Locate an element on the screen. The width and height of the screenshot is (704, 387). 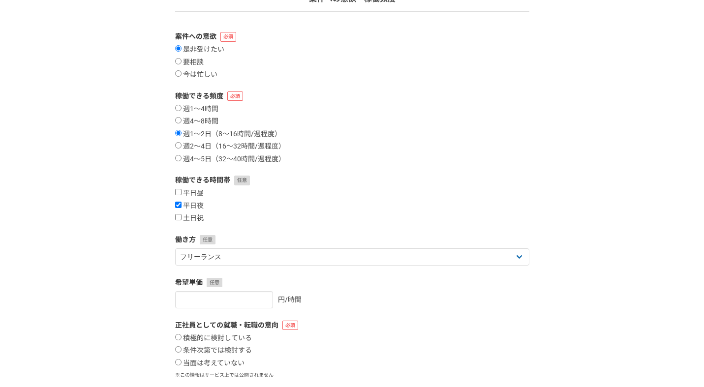
label: 平日夜 is located at coordinates (189, 206).